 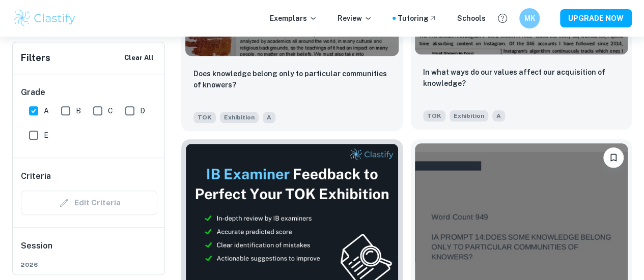 What do you see at coordinates (45, 135) in the screenshot?
I see `span: E` at bounding box center [45, 135].